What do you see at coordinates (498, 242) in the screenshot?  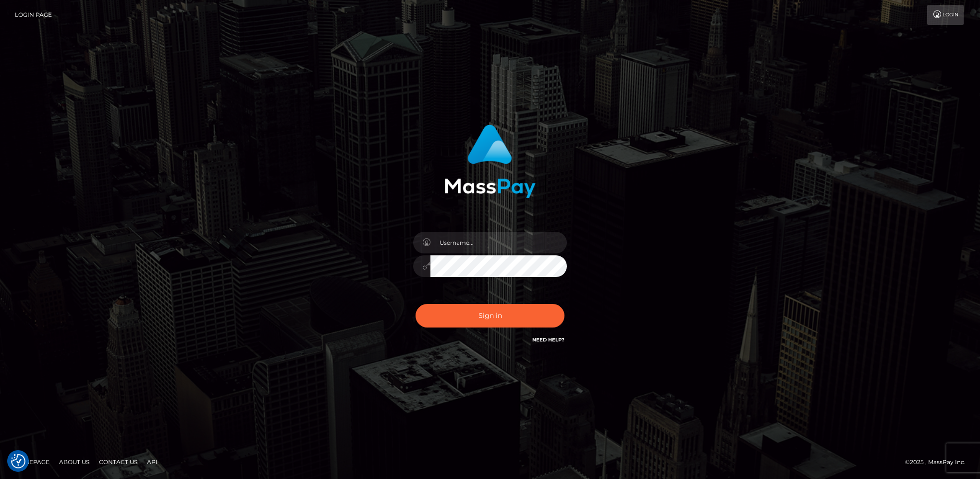 I see `input: Username...` at bounding box center [498, 242].